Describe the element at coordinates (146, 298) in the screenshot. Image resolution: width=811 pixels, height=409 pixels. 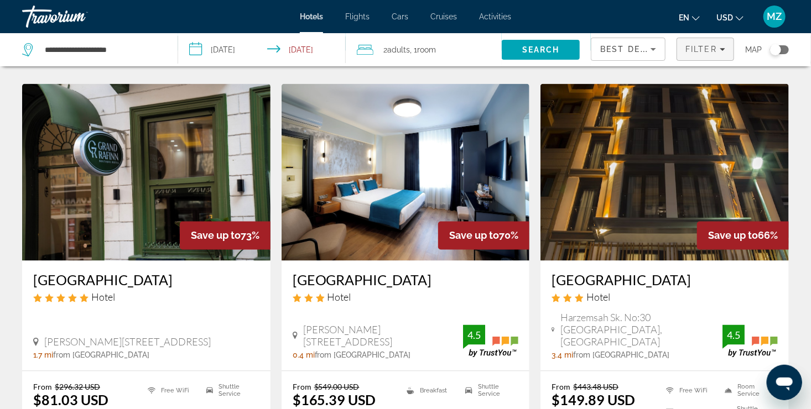
I see `div: 5 star Hotel` at that location.